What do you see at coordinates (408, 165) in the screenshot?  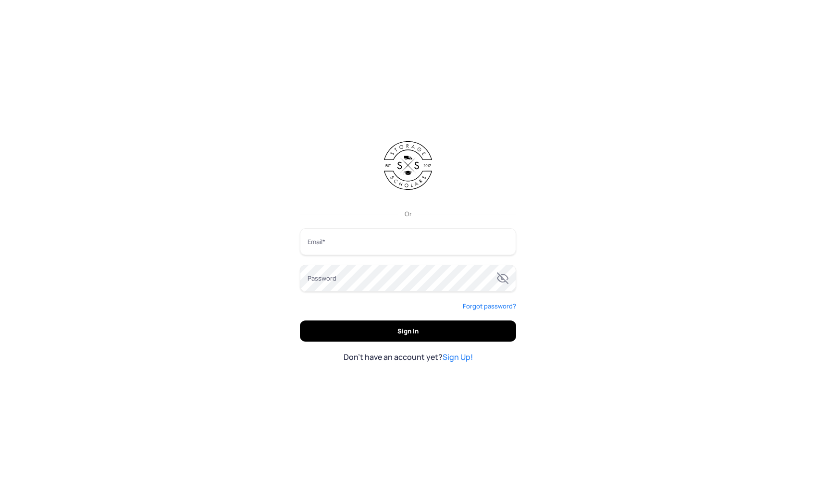 I see `img: Storage Scholars Logo Black` at bounding box center [408, 165].